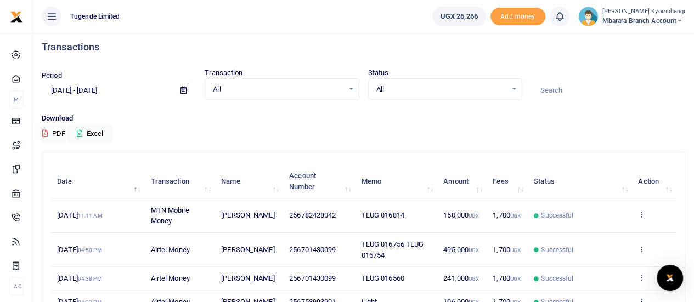 This screenshot has height=302, width=694. I want to click on th: Amount: activate to sort column ascending, so click(462, 182).